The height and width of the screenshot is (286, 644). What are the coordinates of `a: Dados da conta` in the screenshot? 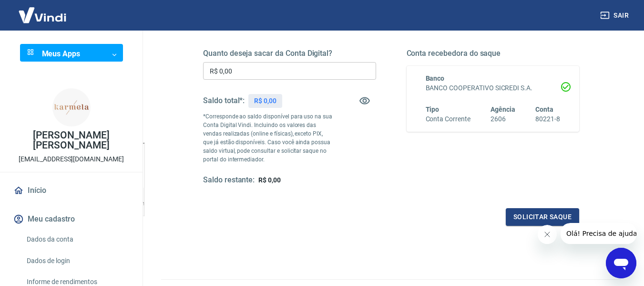 It's located at (76, 239).